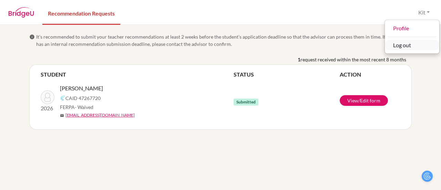 This screenshot has height=190, width=441. What do you see at coordinates (84, 107) in the screenshot?
I see `span: - Waived` at bounding box center [84, 107].